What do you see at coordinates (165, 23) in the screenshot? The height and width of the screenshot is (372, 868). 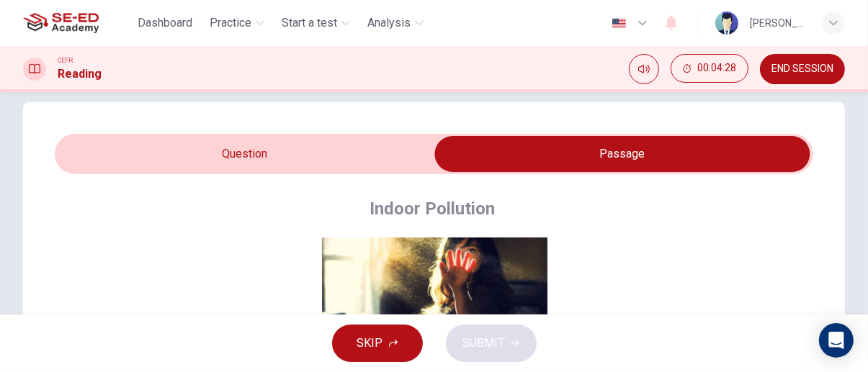 I see `button: Dashboard` at bounding box center [165, 23].